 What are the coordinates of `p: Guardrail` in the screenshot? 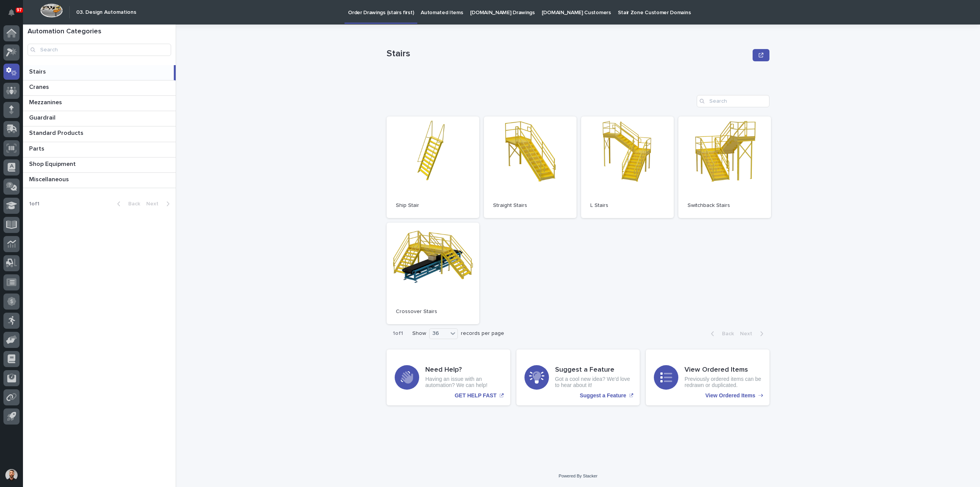 It's located at (43, 117).